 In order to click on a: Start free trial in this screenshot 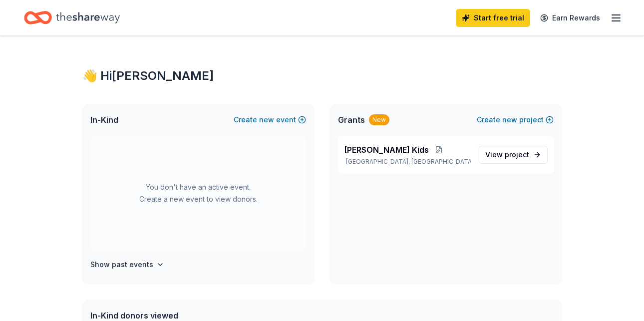, I will do `click(493, 18)`.